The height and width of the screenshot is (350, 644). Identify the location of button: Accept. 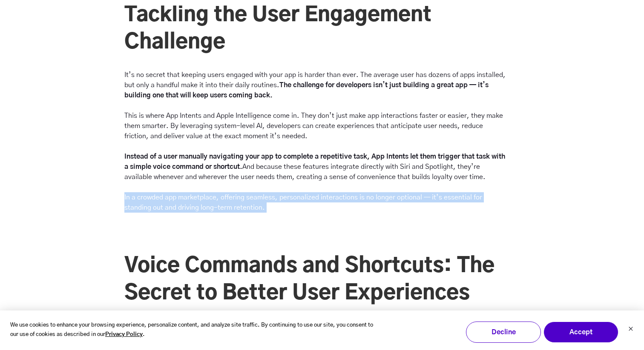
(581, 332).